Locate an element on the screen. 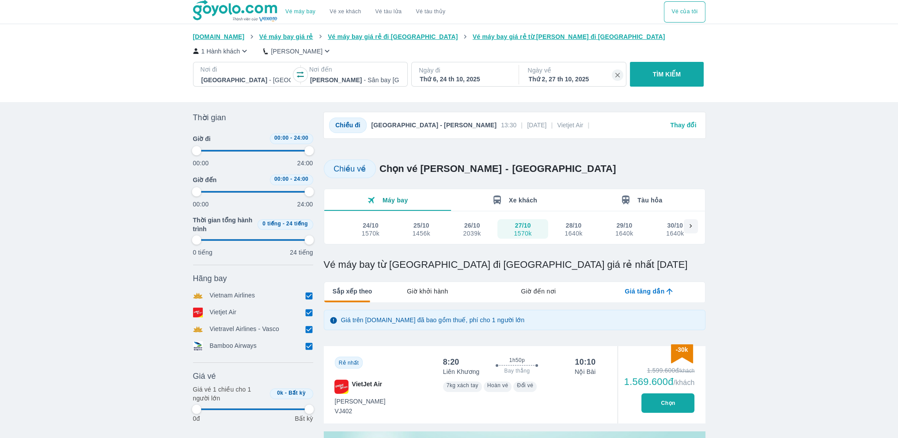  span: Chiều đi is located at coordinates (348, 125).